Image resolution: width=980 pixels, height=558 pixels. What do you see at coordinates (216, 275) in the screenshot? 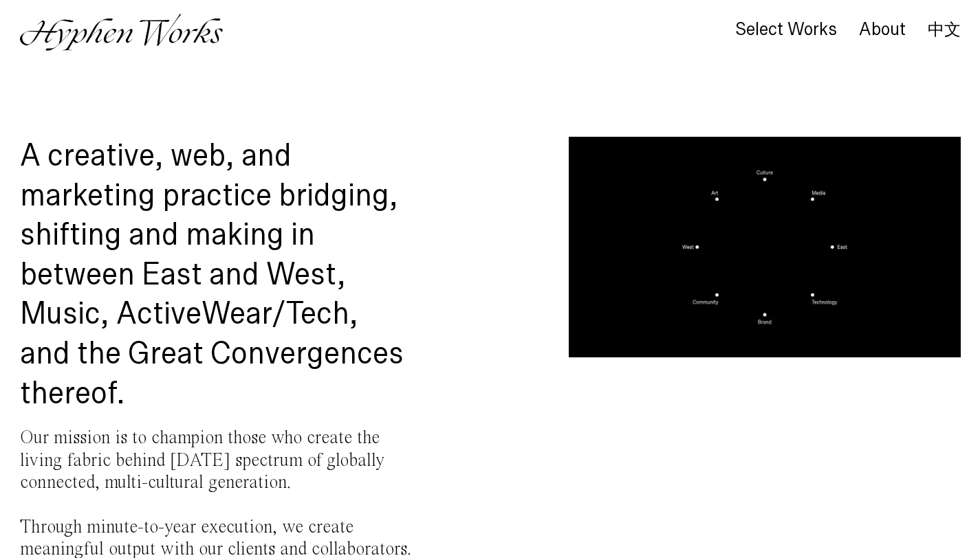
I see `h1: A creative, web, and marketing practice bridging, shifting and making in between East and West, M...` at bounding box center [216, 275].